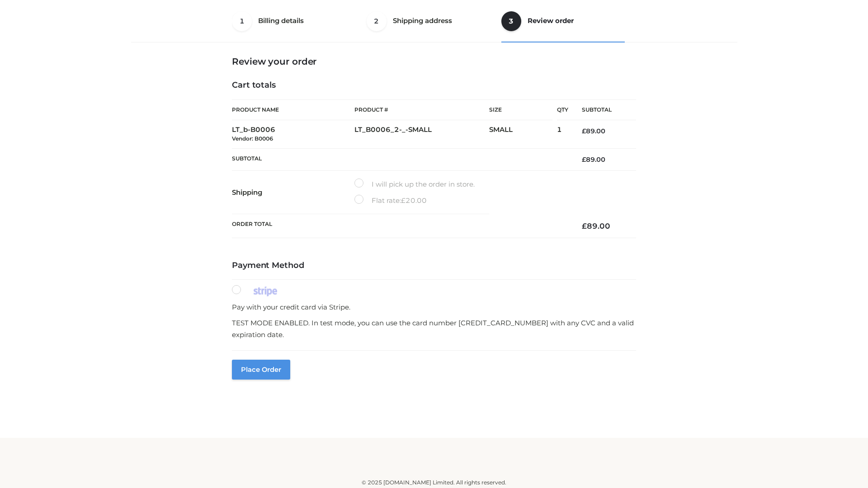 The height and width of the screenshot is (488, 868). What do you see at coordinates (390, 200) in the screenshot?
I see `label: Flat rate:` at bounding box center [390, 200].